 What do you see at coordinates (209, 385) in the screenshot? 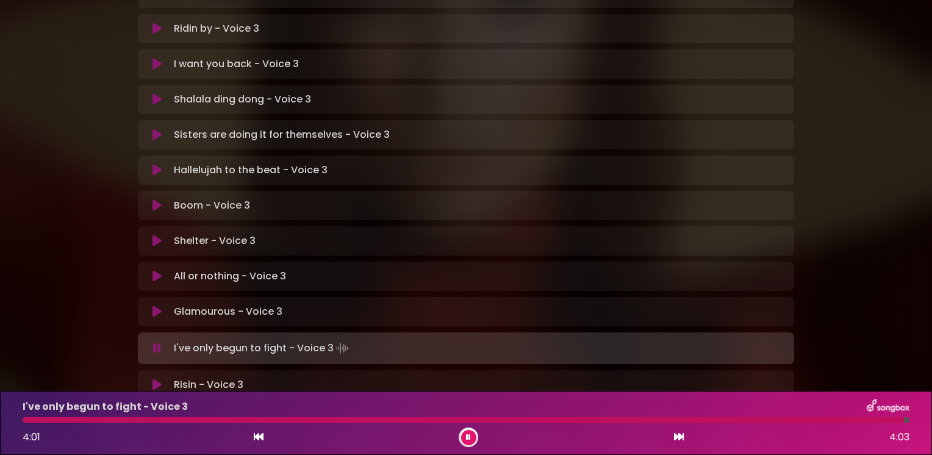
I see `p: Risin - Voice 3` at bounding box center [209, 385].